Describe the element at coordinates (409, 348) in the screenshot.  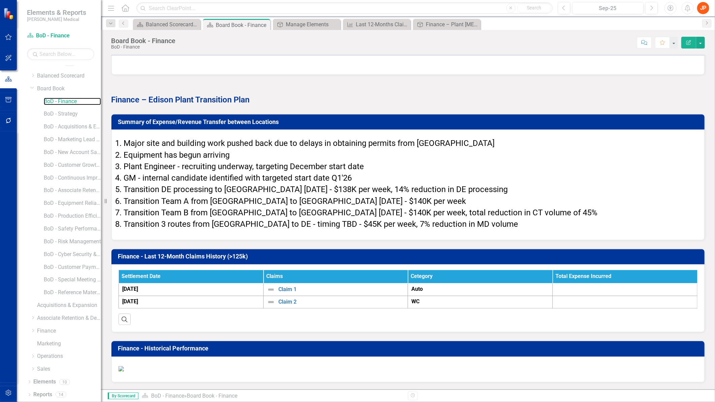
I see `h3: Finance - Historical Performance` at that location.